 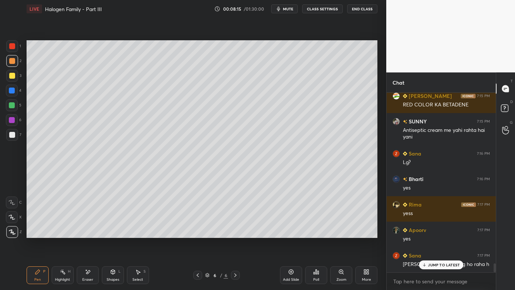 I want to click on div: 2, so click(x=14, y=61).